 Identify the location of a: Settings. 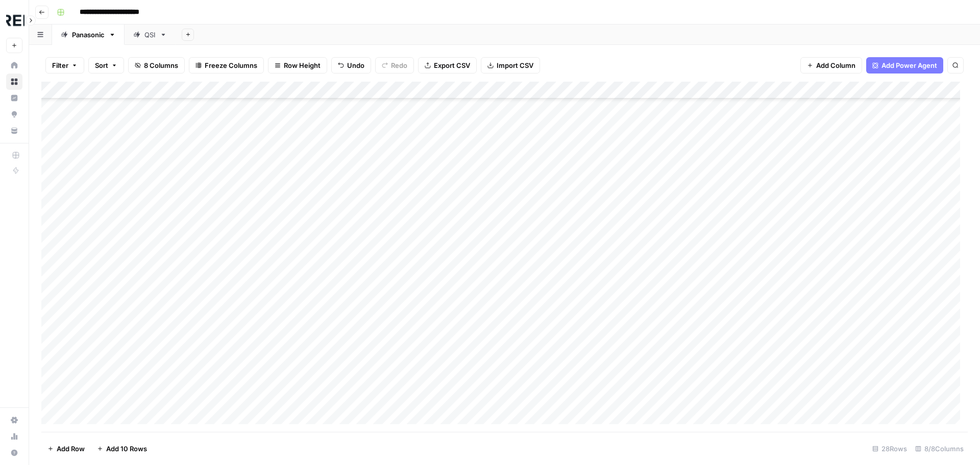
(14, 420).